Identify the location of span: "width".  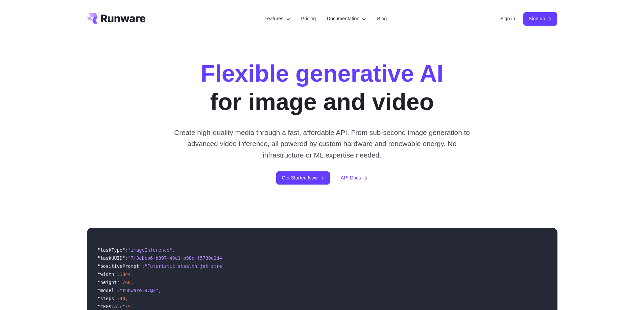
(107, 275).